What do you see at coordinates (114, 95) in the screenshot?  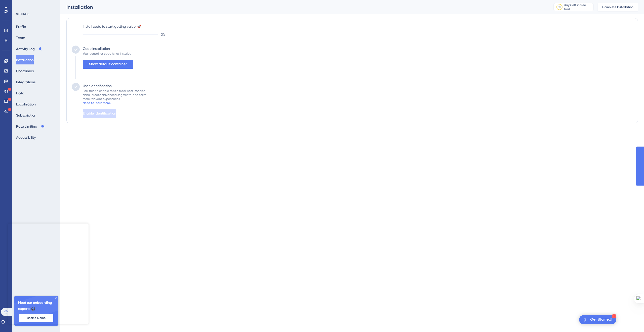 I see `div: Feel free to enable this to track user-specific data, create advanced segments, and serve more re...` at bounding box center [114, 95].